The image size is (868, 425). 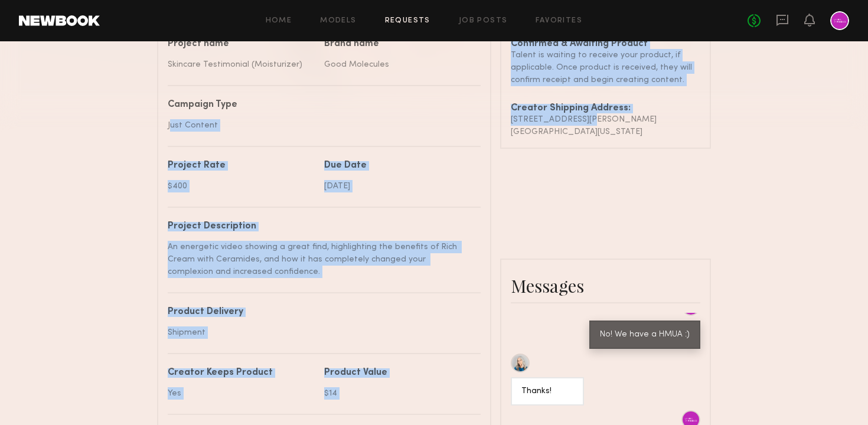 What do you see at coordinates (242, 186) in the screenshot?
I see `div: $400` at bounding box center [242, 186].